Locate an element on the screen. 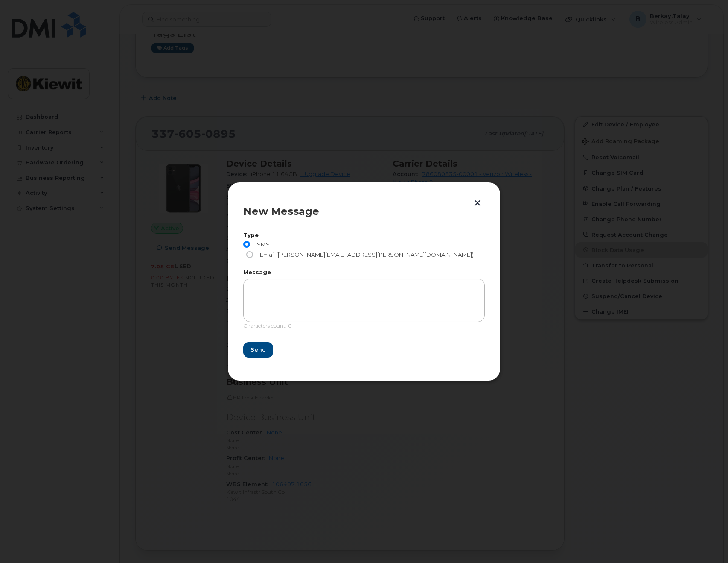 The image size is (728, 563). div: Characters count: 0 is located at coordinates (364, 328).